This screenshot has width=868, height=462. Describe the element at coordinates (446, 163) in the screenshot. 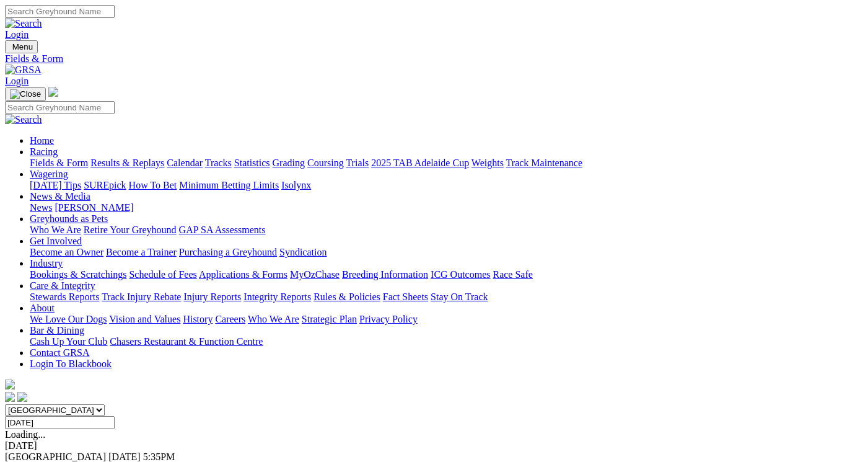

I see `div: Racing` at that location.